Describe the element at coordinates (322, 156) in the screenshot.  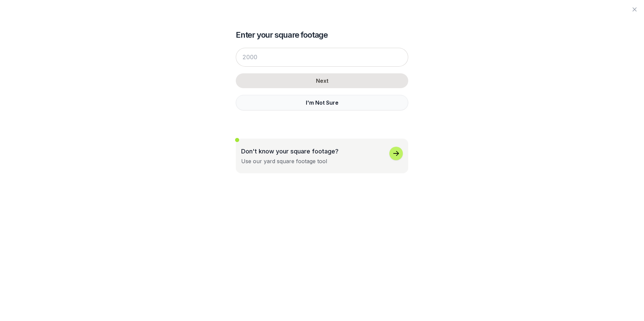
I see `button: Don't know your square footage?Use our yard square footage tool` at that location.